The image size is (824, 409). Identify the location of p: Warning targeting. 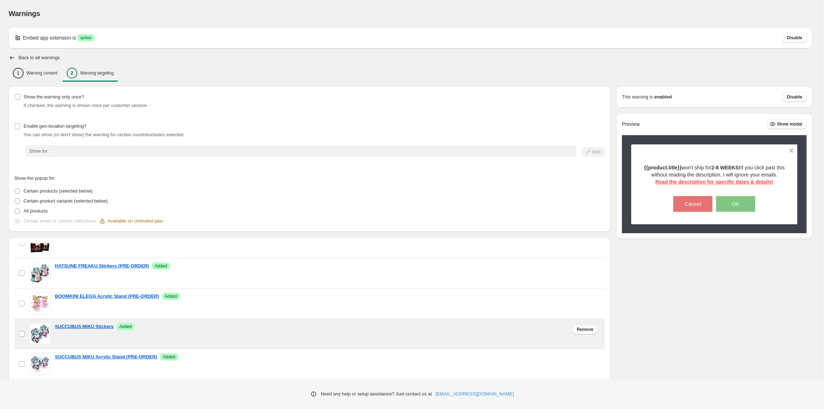
(97, 73).